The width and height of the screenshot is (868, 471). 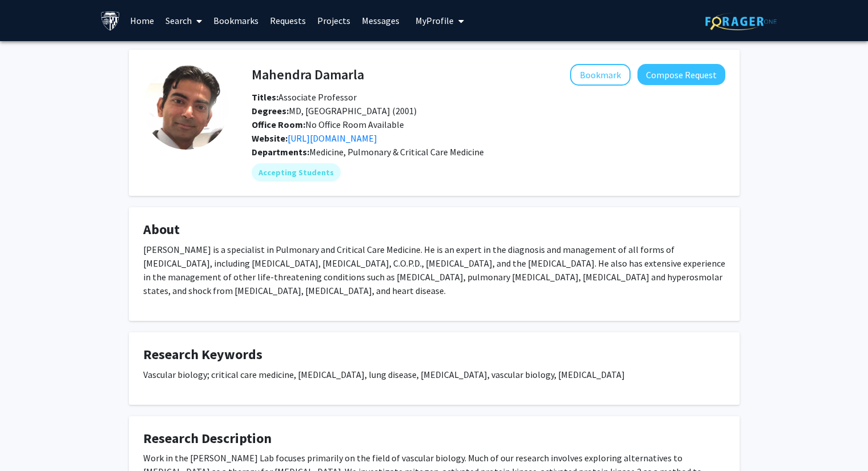 I want to click on b: Titles:, so click(x=265, y=97).